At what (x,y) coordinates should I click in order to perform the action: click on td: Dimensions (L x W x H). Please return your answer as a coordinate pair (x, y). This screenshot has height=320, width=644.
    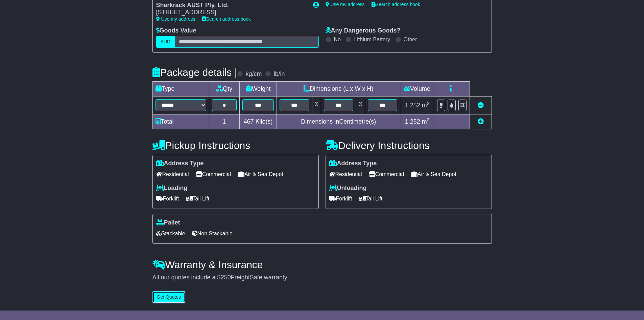
    Looking at the image, I should click on (339, 89).